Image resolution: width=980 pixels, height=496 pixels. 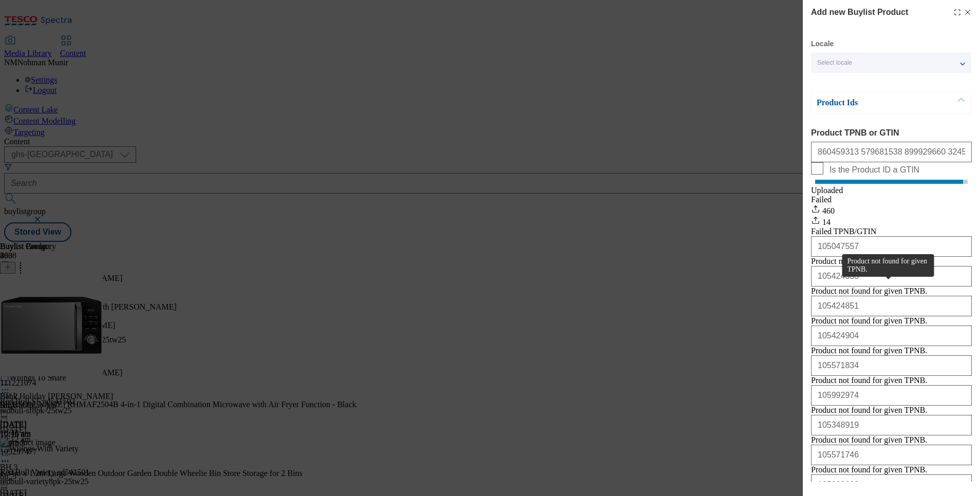 What do you see at coordinates (891, 210) in the screenshot?
I see `div: 460` at bounding box center [891, 210].